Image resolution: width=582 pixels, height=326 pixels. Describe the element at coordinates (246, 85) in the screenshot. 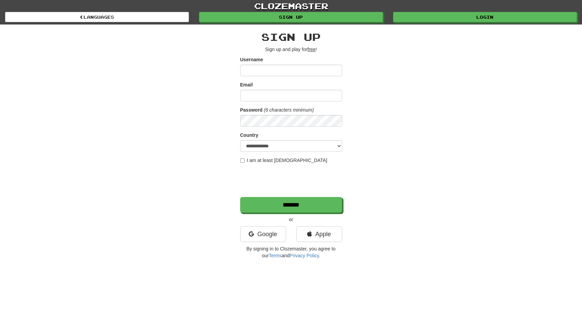

I see `label: Email` at that location.